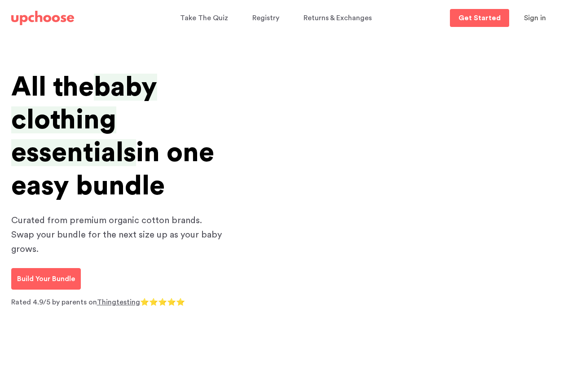  Describe the element at coordinates (266, 18) in the screenshot. I see `span: Registry` at that location.